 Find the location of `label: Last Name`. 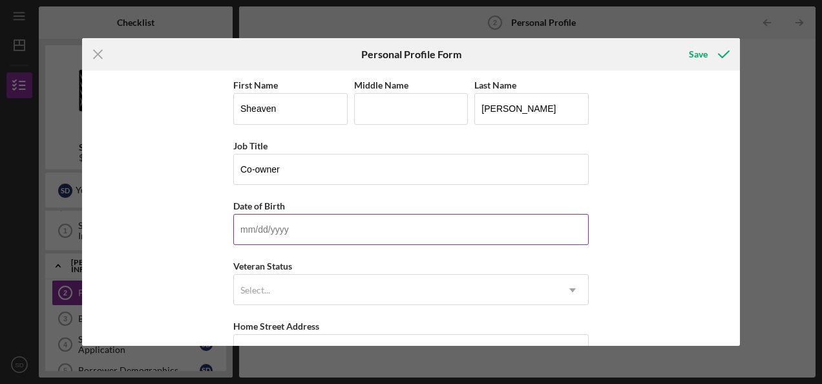

label: Last Name is located at coordinates (495, 85).